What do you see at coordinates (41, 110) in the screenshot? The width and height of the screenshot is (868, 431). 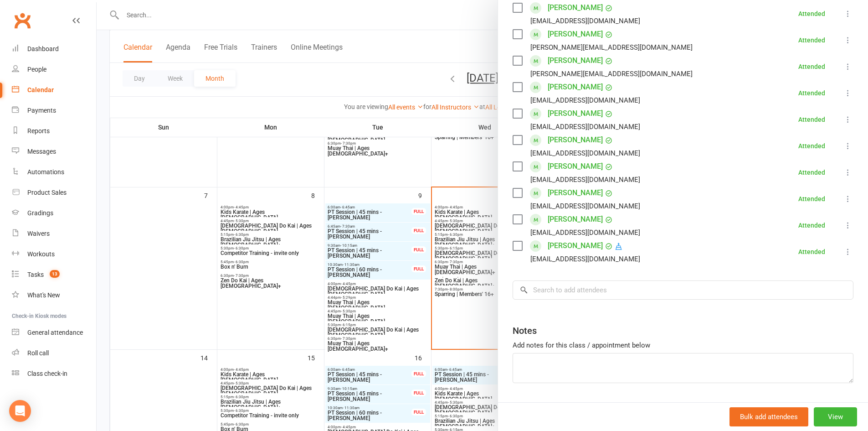 I see `div: Payments` at bounding box center [41, 110].